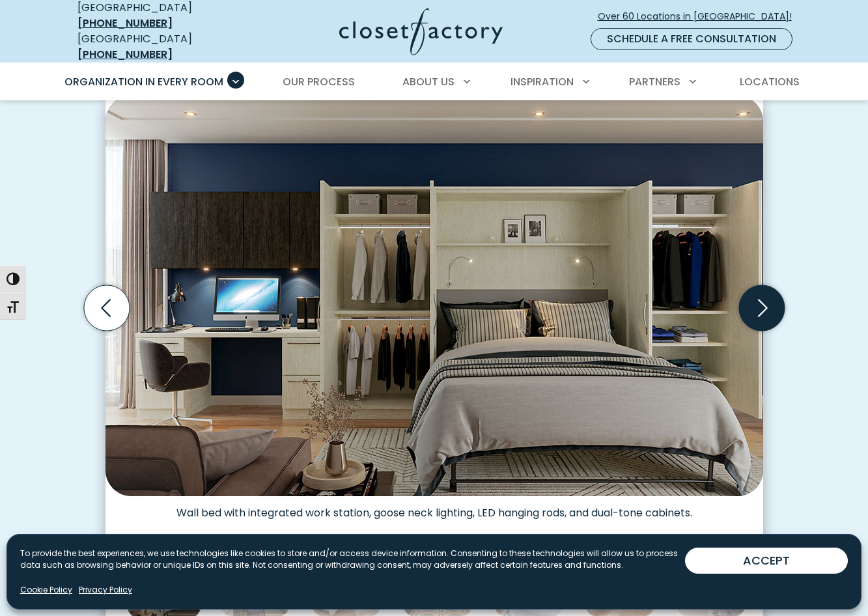 The image size is (868, 616). Describe the element at coordinates (47, 590) in the screenshot. I see `a: Cookie Policy` at that location.